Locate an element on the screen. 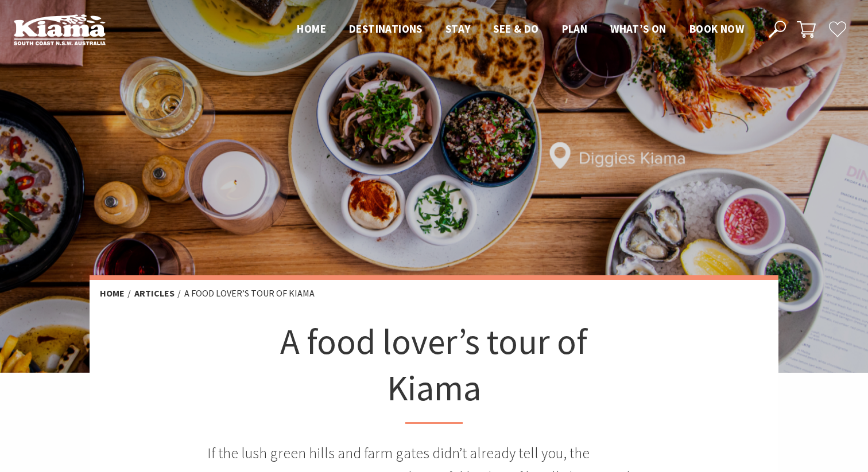  span: What’s On is located at coordinates (638, 29).